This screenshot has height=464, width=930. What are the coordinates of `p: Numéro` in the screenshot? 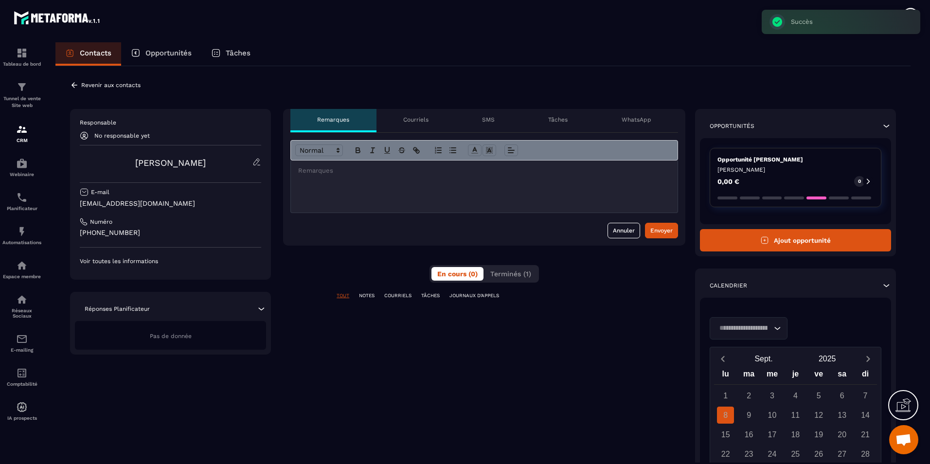 It's located at (101, 222).